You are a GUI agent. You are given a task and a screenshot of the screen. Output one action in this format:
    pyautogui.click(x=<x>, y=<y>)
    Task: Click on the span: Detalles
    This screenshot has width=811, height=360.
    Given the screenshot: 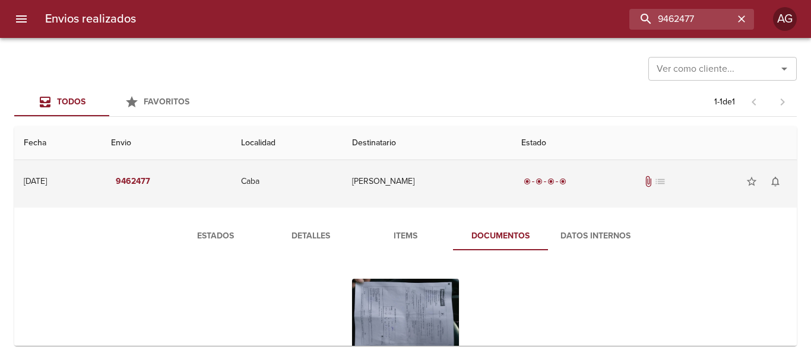 What is the action you would take?
    pyautogui.click(x=310, y=236)
    